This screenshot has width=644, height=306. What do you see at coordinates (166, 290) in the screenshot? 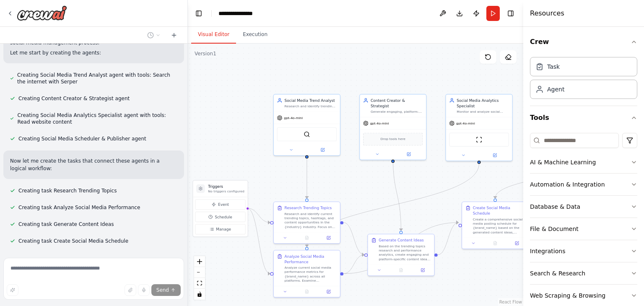
I see `button: Send` at bounding box center [166, 290].